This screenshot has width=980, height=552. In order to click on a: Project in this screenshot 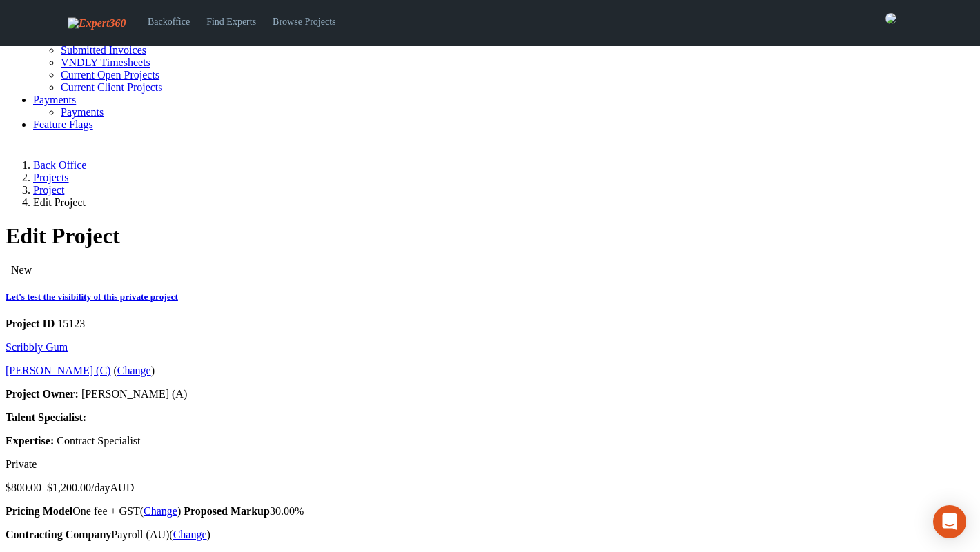, I will do `click(48, 190)`.